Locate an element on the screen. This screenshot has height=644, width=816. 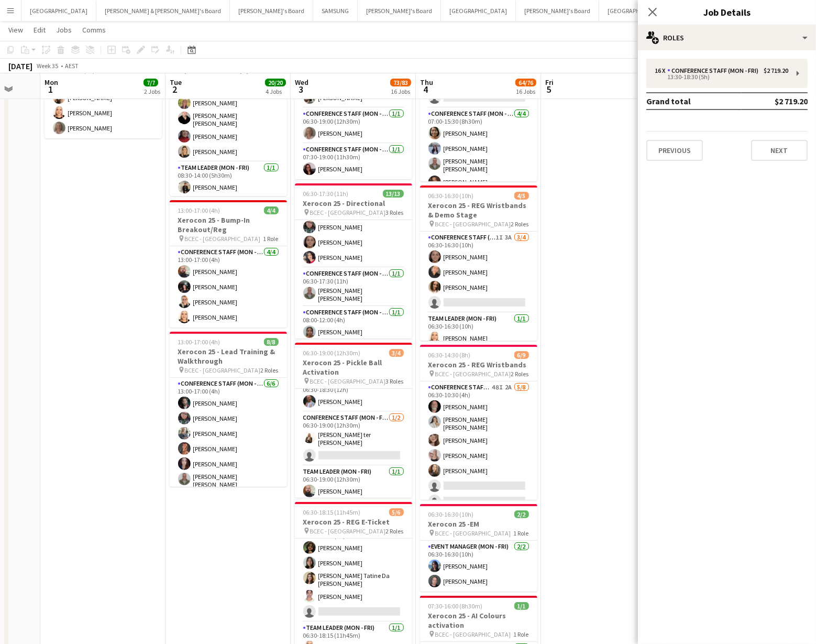
h3: Xerocon 25 - REG Wristbands & Demo Stage is located at coordinates (479, 210).